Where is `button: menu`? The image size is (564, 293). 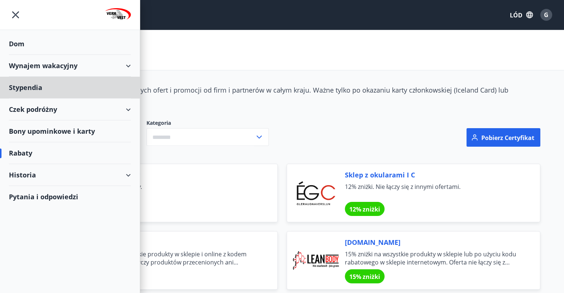 button: menu is located at coordinates (16, 15).